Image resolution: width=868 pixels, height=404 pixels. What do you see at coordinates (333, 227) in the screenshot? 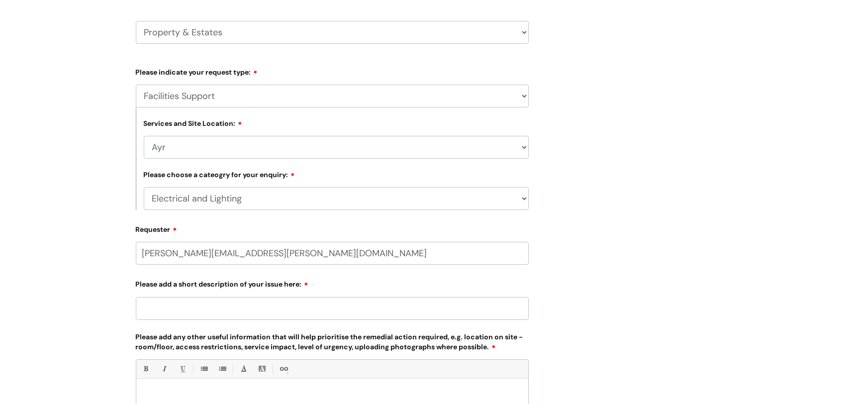
I see `label: Requester` at bounding box center [333, 227].